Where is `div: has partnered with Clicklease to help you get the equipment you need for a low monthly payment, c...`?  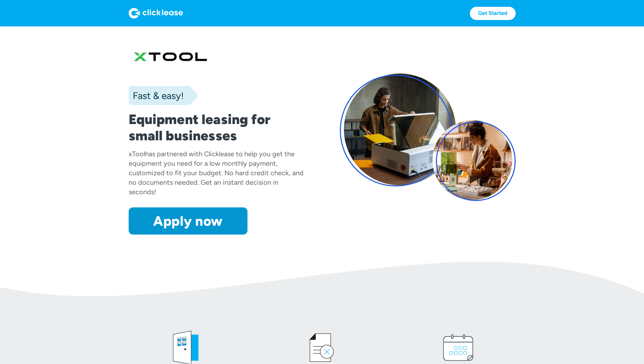
div: has partnered with Clicklease to help you get the equipment you need for a low monthly payment, c... is located at coordinates (216, 173).